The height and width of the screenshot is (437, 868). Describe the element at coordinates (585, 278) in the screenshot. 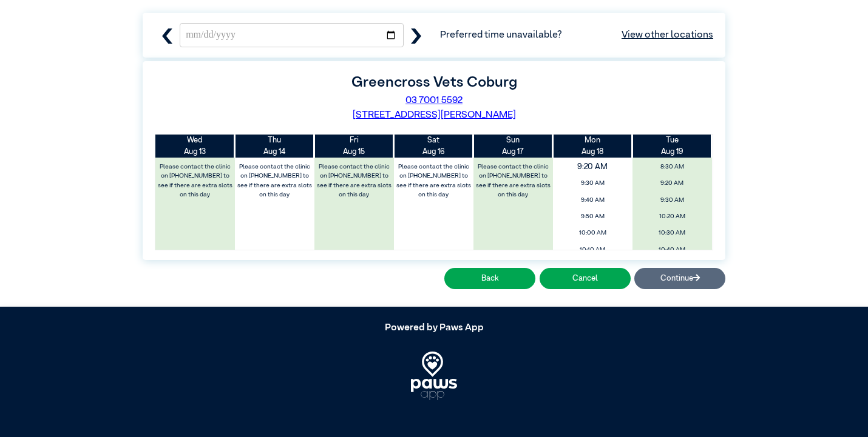

I see `button: Cancel` at that location.